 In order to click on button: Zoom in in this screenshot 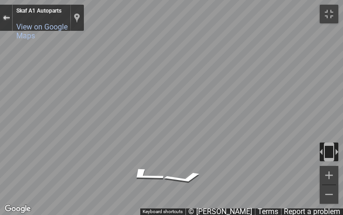, I will do `click(329, 175)`.